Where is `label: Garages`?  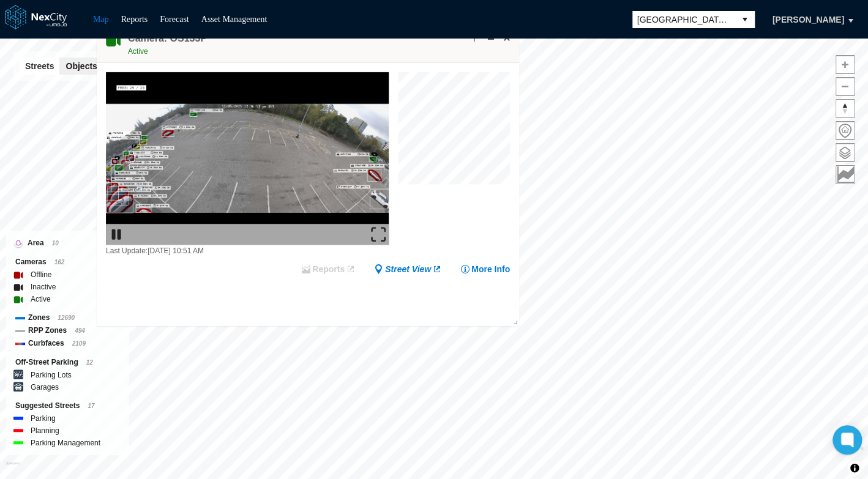
label: Garages is located at coordinates (45, 388).